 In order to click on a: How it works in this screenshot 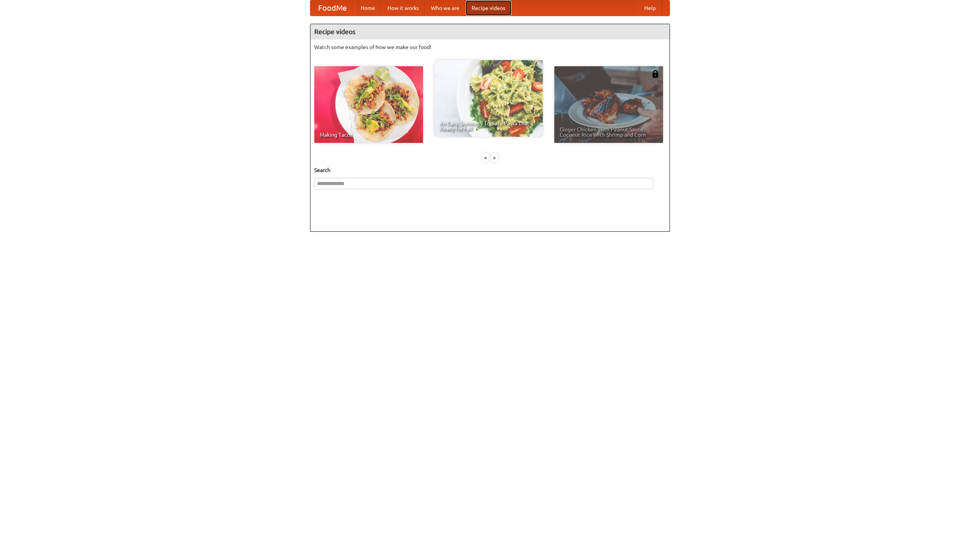, I will do `click(403, 8)`.